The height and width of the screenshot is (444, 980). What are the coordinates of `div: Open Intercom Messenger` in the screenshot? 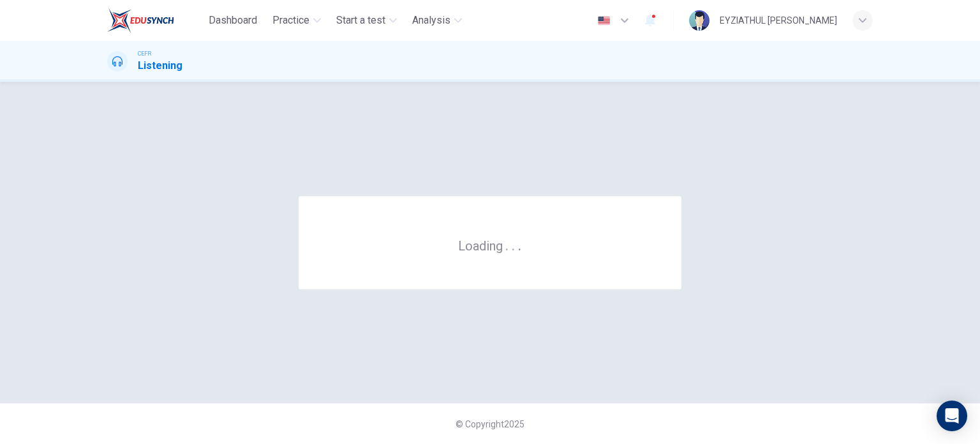 It's located at (952, 416).